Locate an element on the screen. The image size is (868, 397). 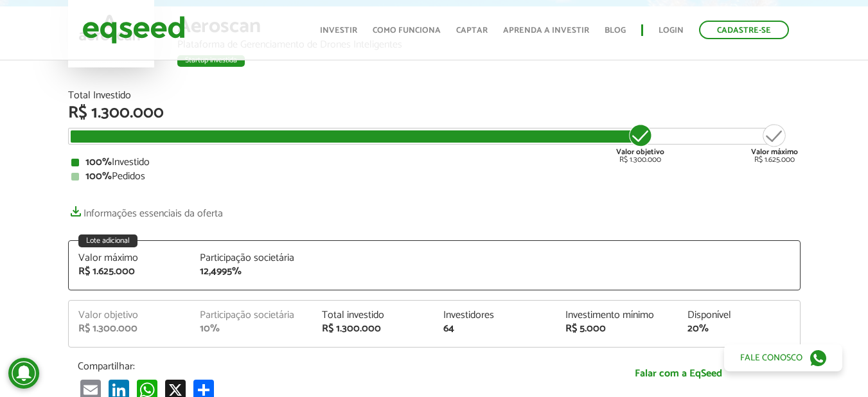
div: 12,4995% is located at coordinates (251, 272).